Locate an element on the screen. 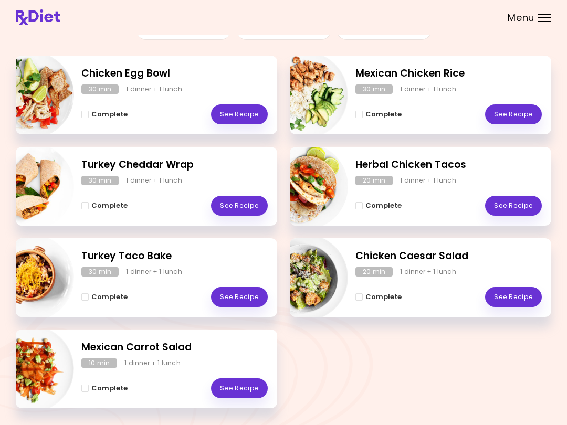 Image resolution: width=567 pixels, height=425 pixels. div: 10 min is located at coordinates (99, 363).